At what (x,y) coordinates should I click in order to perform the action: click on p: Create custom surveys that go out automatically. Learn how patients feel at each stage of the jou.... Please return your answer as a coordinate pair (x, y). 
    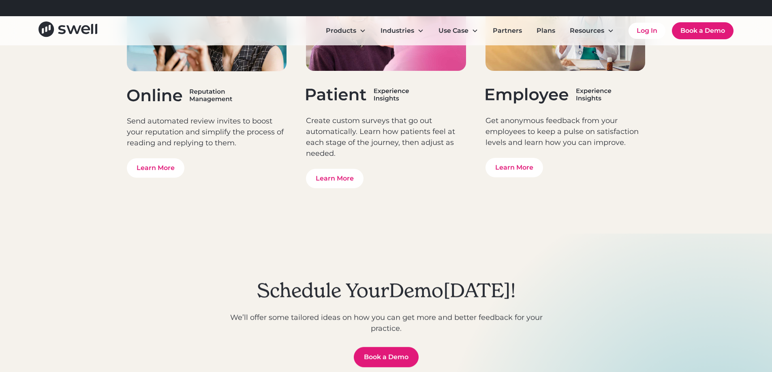
    Looking at the image, I should click on (386, 137).